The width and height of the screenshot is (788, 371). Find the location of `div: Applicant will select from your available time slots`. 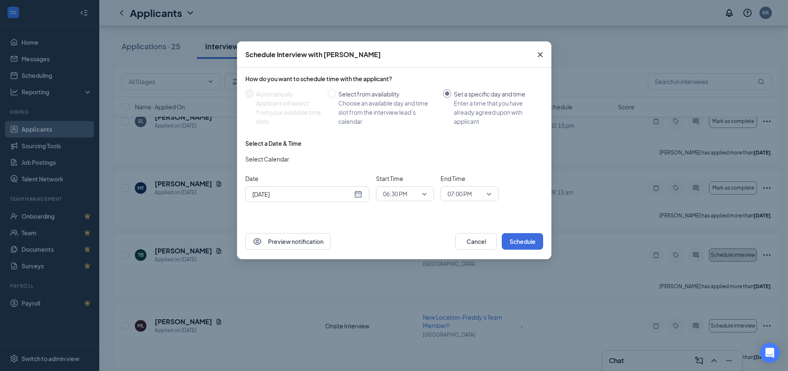

div: Applicant will select from your available time slots is located at coordinates (288, 112).